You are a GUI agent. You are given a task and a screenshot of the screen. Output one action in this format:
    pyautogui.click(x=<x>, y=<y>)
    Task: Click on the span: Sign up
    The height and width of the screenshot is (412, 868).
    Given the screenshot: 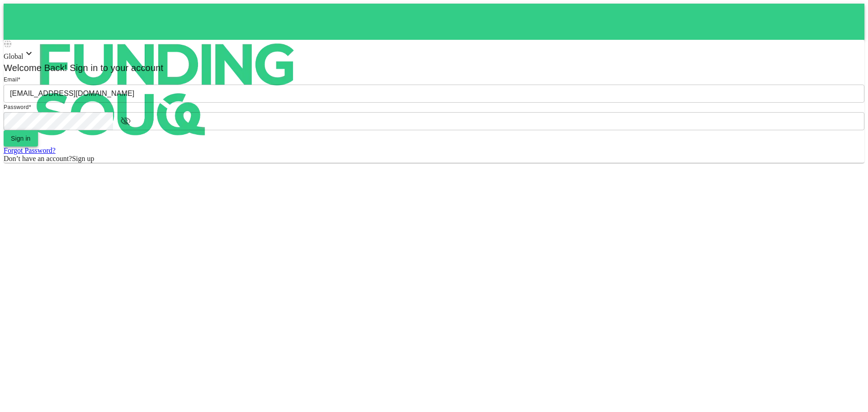 What is the action you would take?
    pyautogui.click(x=83, y=158)
    